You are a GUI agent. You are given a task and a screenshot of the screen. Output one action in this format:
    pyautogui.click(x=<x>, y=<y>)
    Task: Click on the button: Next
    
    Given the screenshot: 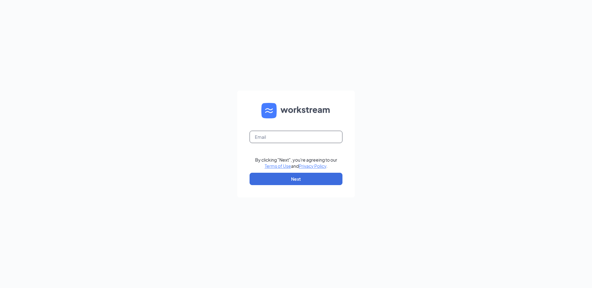 What is the action you would take?
    pyautogui.click(x=296, y=179)
    